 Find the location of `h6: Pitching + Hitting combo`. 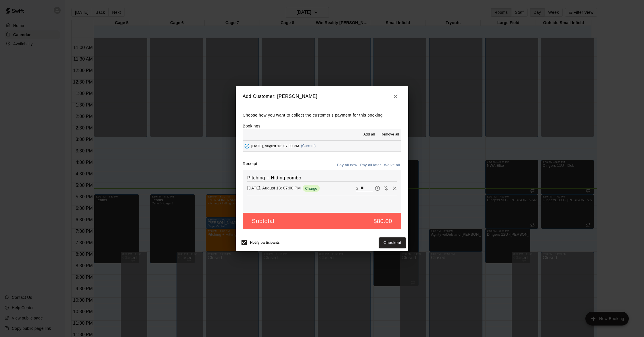

h6: Pitching + Hitting combo is located at coordinates (322, 178).